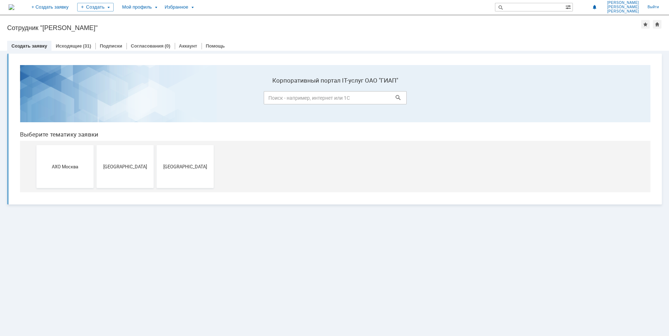  I want to click on a: Помощь, so click(215, 46).